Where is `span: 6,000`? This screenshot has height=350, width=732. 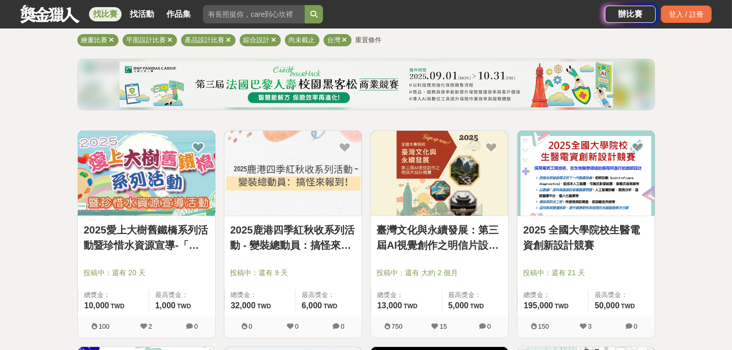
span: 6,000 is located at coordinates (312, 305).